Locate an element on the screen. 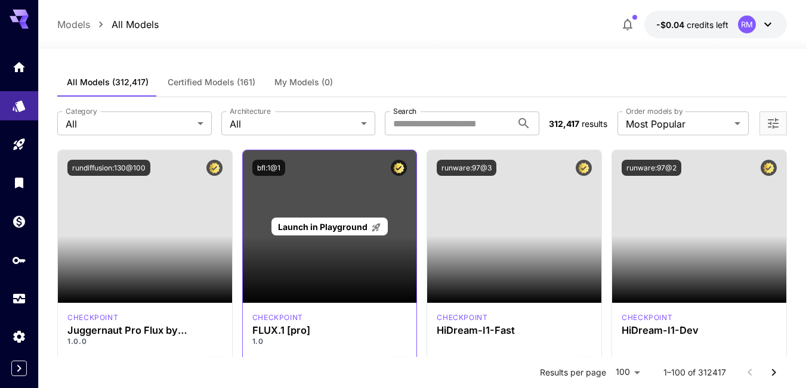 The width and height of the screenshot is (806, 388). div: RM is located at coordinates (747, 24).